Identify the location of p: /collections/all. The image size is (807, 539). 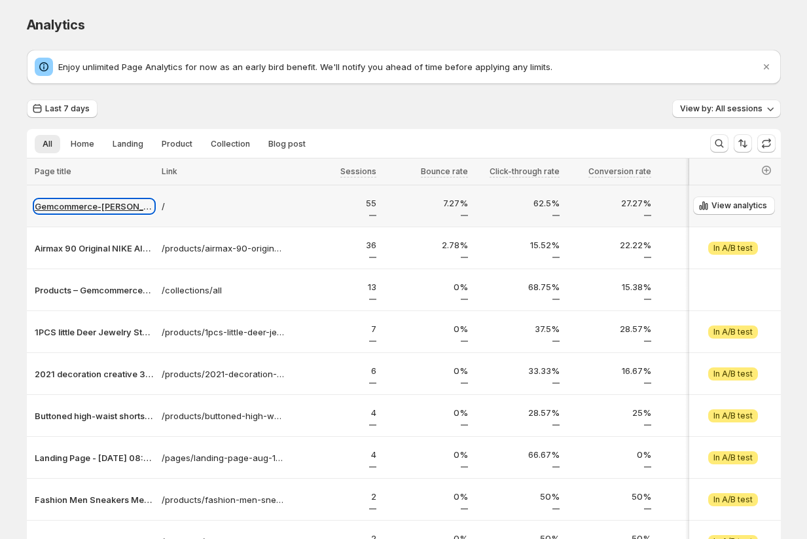
(223, 290).